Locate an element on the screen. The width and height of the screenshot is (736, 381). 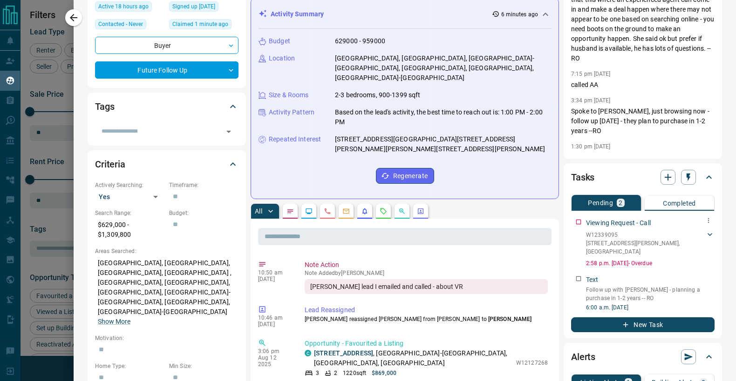
svg: Requests is located at coordinates (383, 211).